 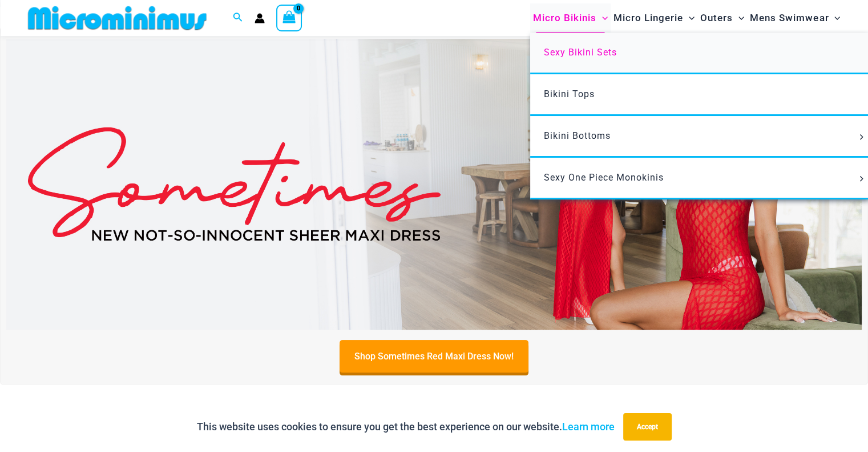 I want to click on p: This website uses cookies to ensure you get the best experience on our website., so click(x=406, y=427).